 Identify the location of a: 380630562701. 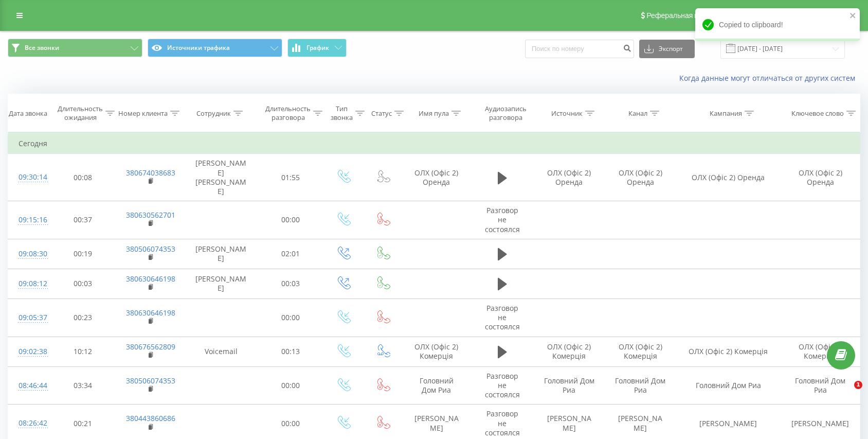
(151, 214).